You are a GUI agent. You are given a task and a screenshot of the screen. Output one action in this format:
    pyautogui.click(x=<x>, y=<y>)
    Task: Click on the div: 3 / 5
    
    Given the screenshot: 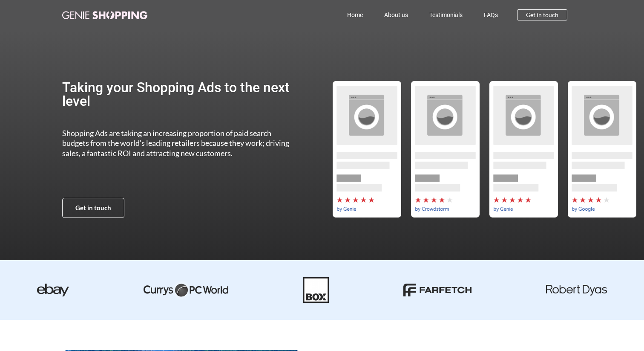 What is the action you would take?
    pyautogui.click(x=524, y=149)
    